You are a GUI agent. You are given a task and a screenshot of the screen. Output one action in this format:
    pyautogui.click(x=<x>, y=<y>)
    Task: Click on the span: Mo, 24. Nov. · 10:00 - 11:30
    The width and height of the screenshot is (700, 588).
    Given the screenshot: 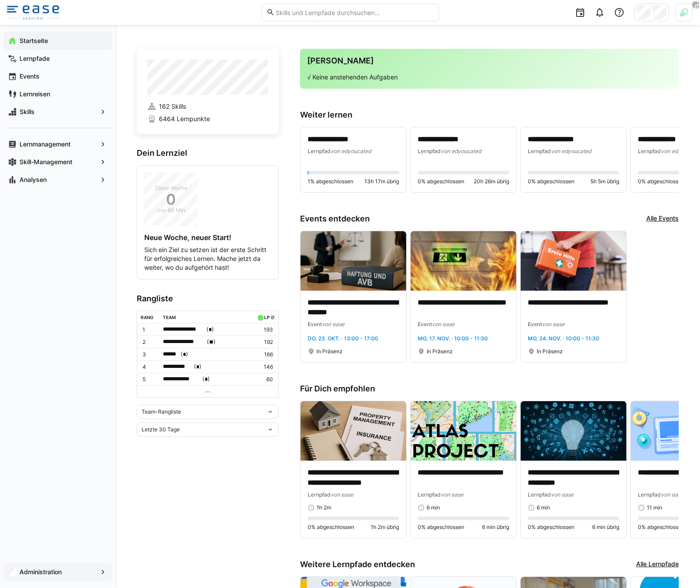 What is the action you would take?
    pyautogui.click(x=563, y=338)
    